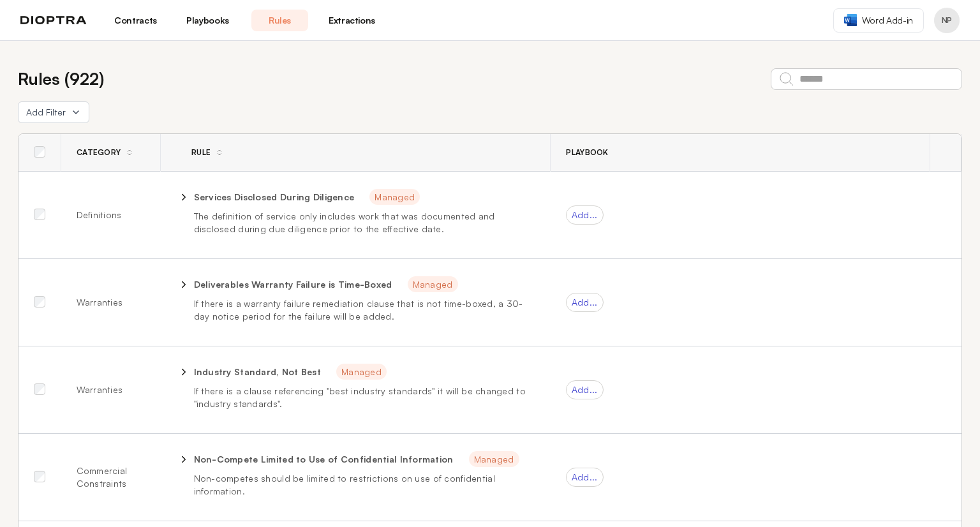  Describe the element at coordinates (851, 20) in the screenshot. I see `img: word` at that location.